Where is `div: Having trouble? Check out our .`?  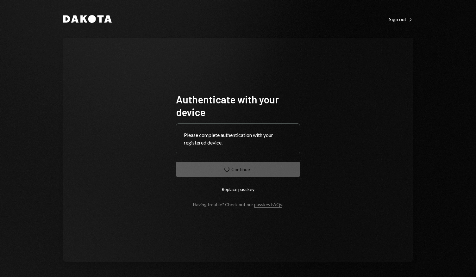 div: Having trouble? Check out our . is located at coordinates (238, 205).